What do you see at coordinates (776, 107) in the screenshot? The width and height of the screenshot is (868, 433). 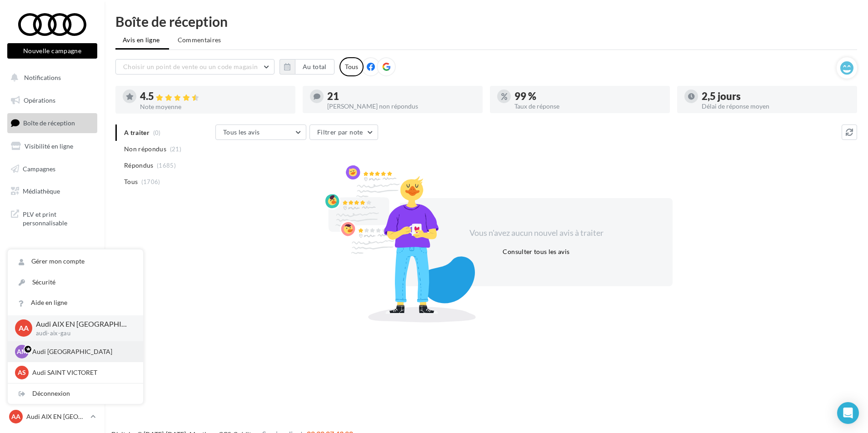 I see `div: Délai de réponse moyen` at bounding box center [776, 107].